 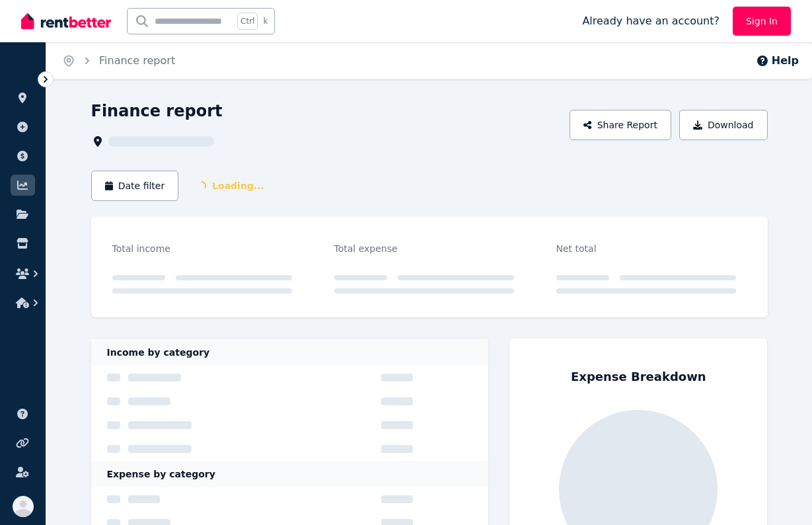 I want to click on div: Total income, so click(x=202, y=248).